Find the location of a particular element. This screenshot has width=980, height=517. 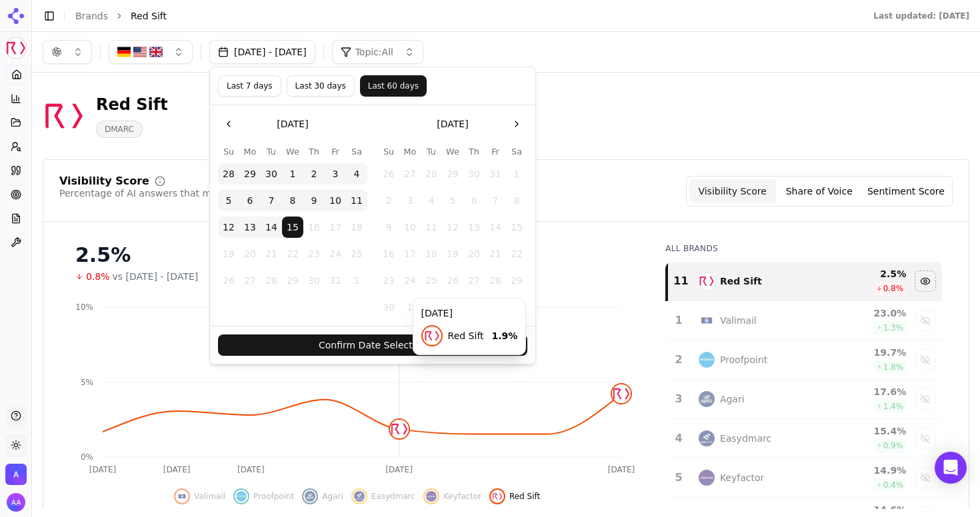

button: Thursday, October 2nd, 2025, selected is located at coordinates (314, 174).